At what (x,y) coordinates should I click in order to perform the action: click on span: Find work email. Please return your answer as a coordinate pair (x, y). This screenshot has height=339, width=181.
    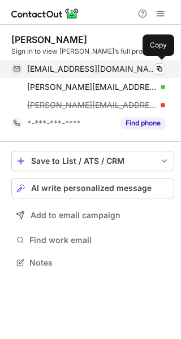
    Looking at the image, I should click on (100, 240).